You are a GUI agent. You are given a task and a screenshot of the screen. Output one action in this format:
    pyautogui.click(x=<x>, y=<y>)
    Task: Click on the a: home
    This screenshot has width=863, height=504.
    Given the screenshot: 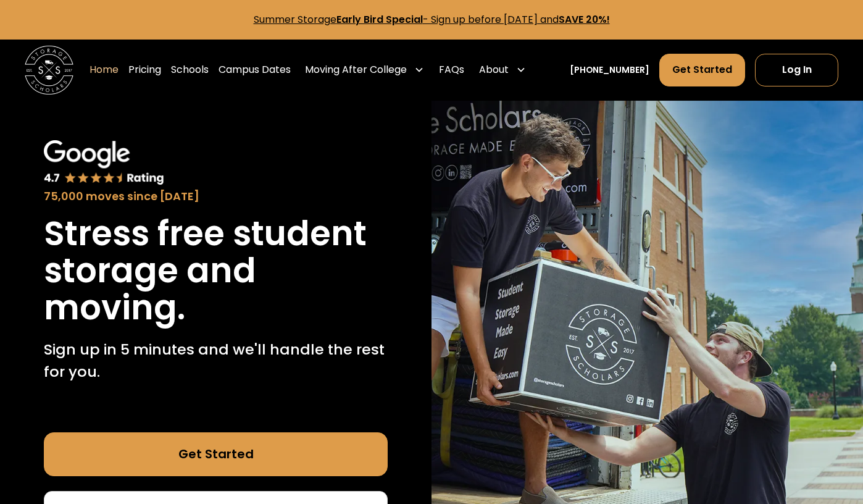 What is the action you would take?
    pyautogui.click(x=49, y=70)
    